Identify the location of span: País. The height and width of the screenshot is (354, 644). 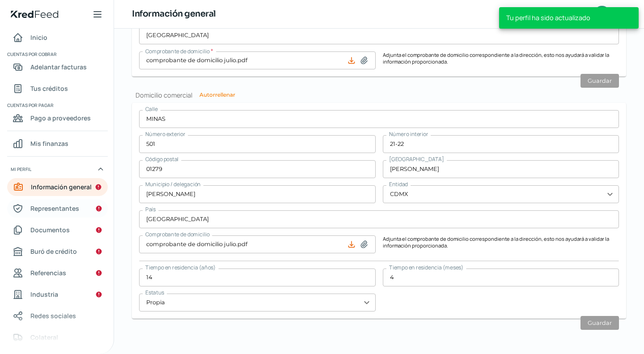
(151, 209).